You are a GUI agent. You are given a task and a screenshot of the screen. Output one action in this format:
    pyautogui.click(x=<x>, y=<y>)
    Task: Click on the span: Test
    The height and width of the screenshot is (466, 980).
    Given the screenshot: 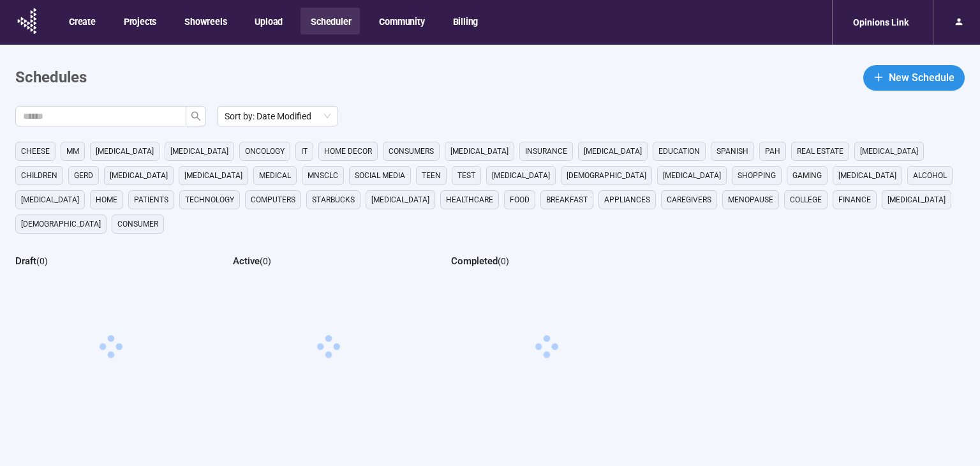 What is the action you would take?
    pyautogui.click(x=466, y=176)
    